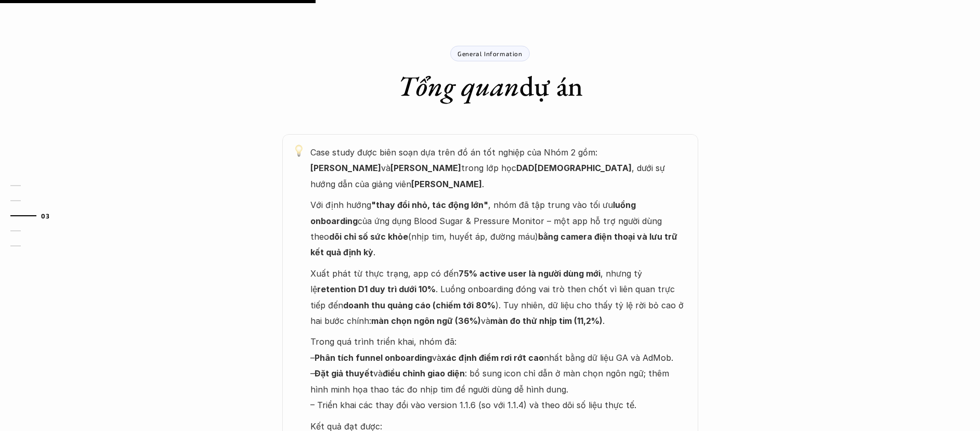 This screenshot has width=980, height=431. I want to click on p: Với định hướng , nhóm đã tập trung vào tối ưu của ứng dụng Blood Sugar & Pressure Monitor – một a..., so click(499, 228).